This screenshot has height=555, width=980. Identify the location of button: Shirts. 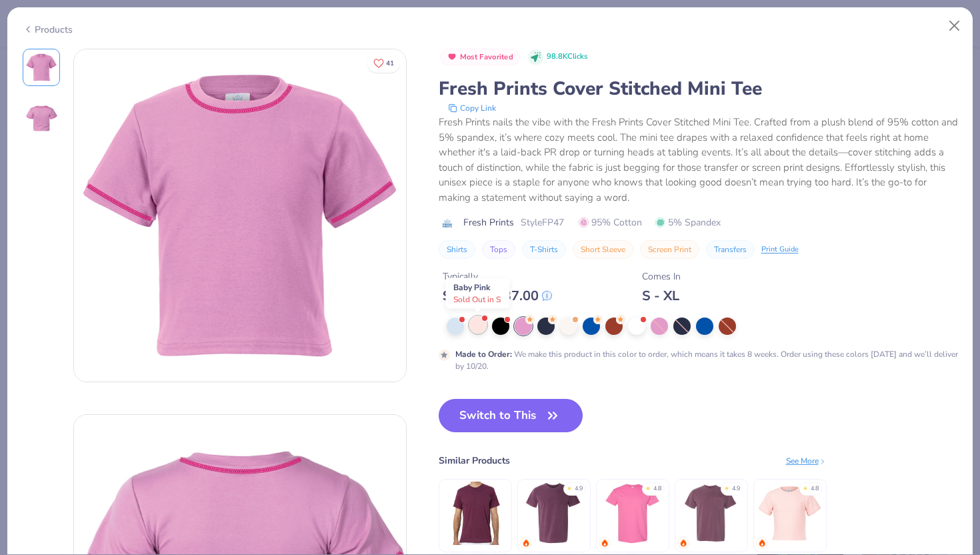
(457, 250).